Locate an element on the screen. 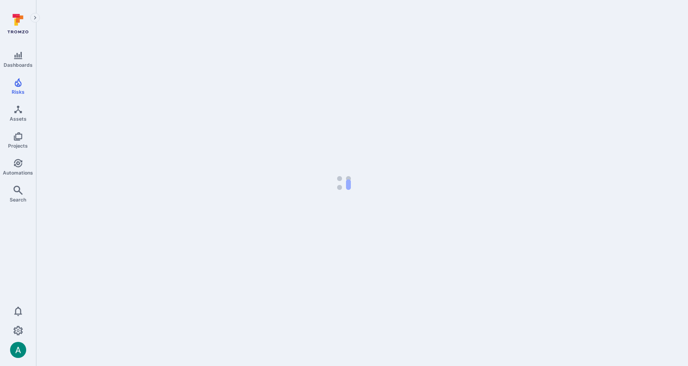 This screenshot has height=366, width=688. span: Risks is located at coordinates (18, 92).